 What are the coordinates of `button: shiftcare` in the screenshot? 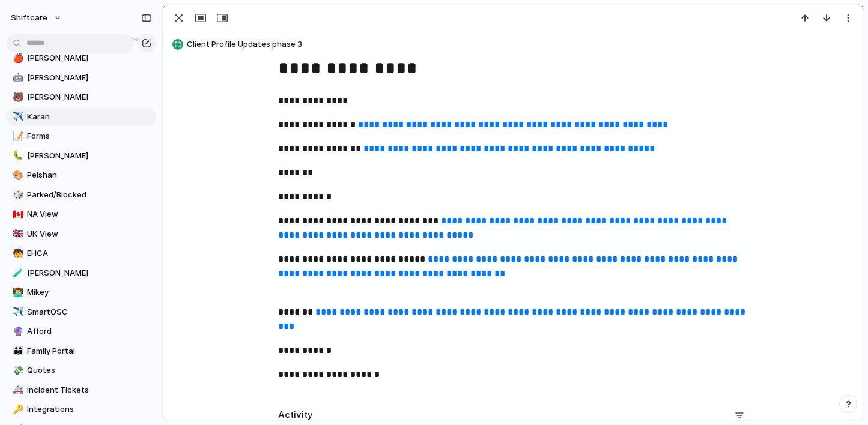 It's located at (37, 18).